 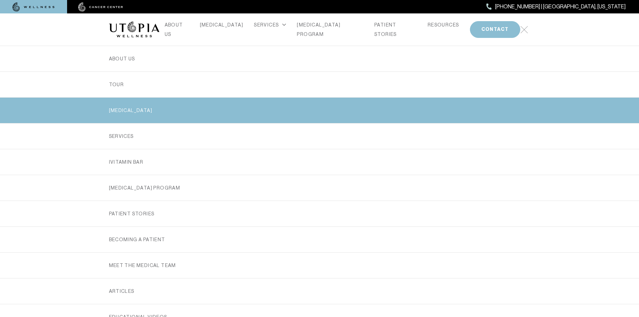 What do you see at coordinates (320, 291) in the screenshot?
I see `a: ARTICLES` at bounding box center [320, 291].